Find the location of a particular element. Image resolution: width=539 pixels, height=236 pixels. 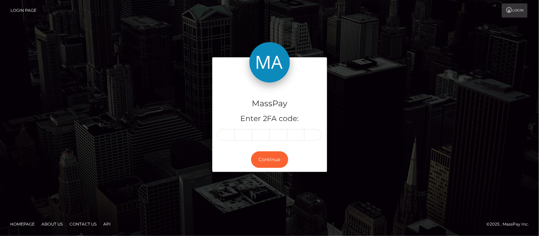

img: MassPay is located at coordinates (270, 62).